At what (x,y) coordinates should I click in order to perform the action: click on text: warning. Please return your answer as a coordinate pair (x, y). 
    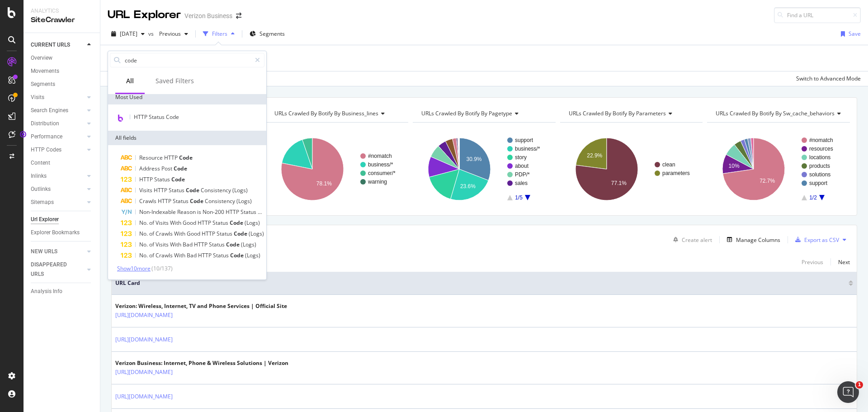
    Looking at the image, I should click on (377, 182).